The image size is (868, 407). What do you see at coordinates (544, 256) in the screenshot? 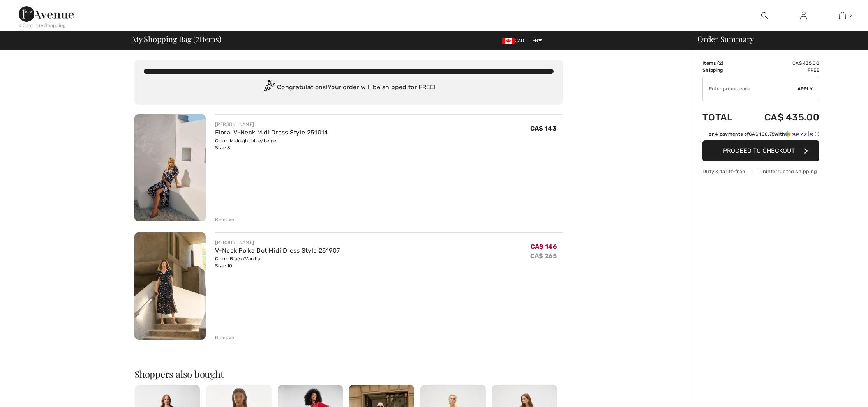
I see `s: CA$ 265` at bounding box center [544, 256].